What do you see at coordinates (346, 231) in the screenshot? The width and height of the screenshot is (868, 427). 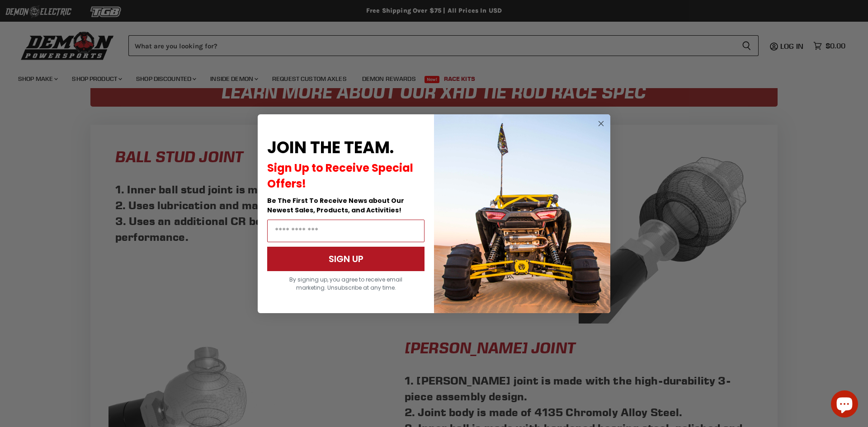 I see `input: Email Address` at bounding box center [346, 231].